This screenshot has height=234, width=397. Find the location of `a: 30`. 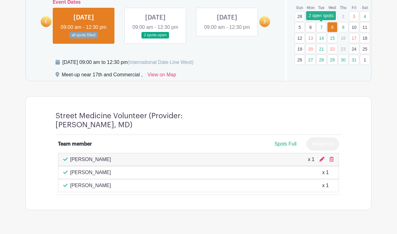

a: 30 is located at coordinates (343, 60).